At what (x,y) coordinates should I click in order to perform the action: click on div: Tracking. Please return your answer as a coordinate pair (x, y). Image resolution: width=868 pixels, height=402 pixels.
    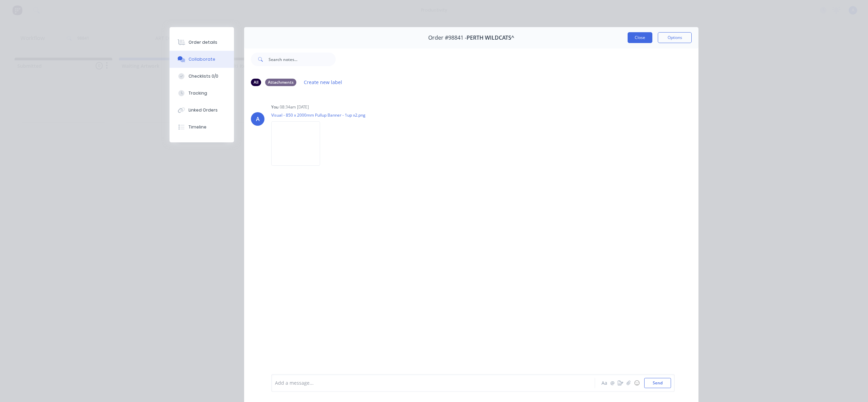
    Looking at the image, I should click on (198, 93).